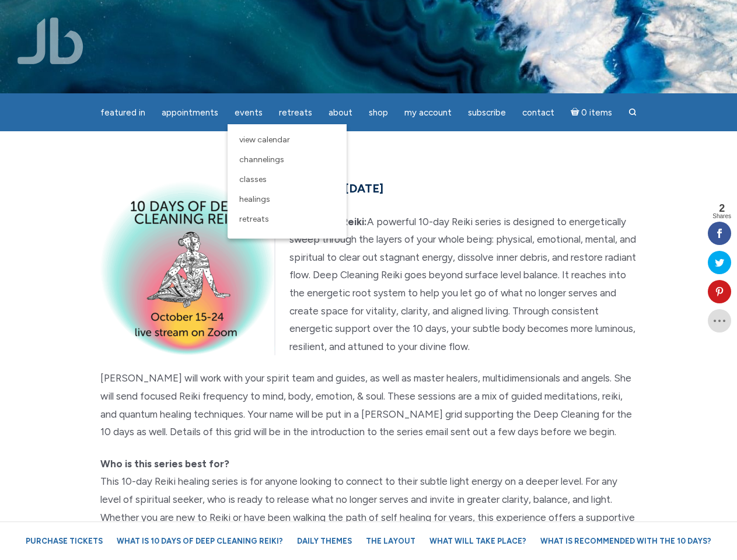 Image resolution: width=737 pixels, height=560 pixels. I want to click on a: The Layout, so click(390, 541).